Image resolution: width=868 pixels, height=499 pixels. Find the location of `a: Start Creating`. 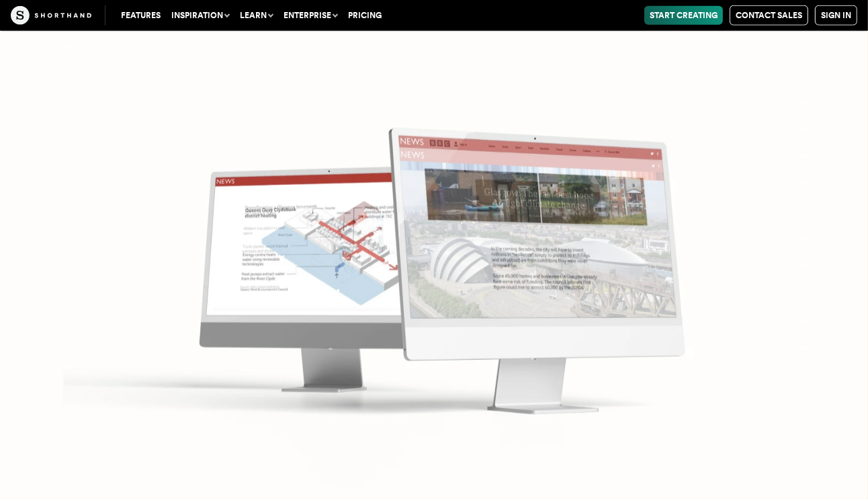

a: Start Creating is located at coordinates (683, 15).